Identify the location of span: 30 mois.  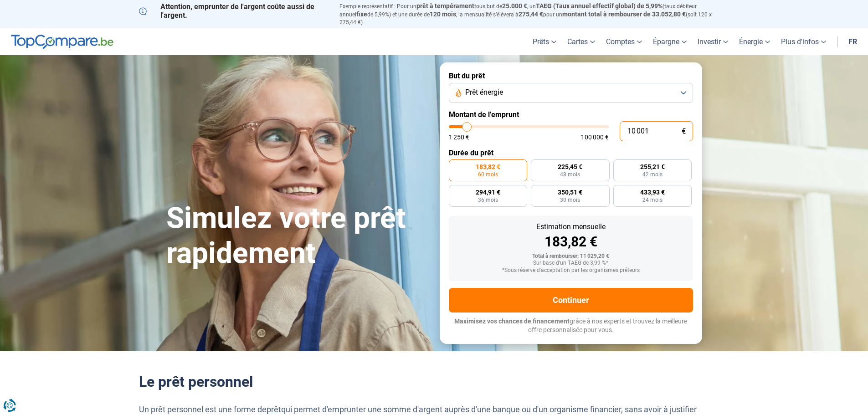
(570, 200).